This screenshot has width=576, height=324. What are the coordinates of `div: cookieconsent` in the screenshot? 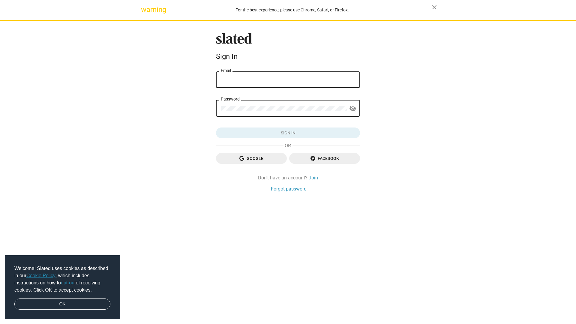 It's located at (62, 288).